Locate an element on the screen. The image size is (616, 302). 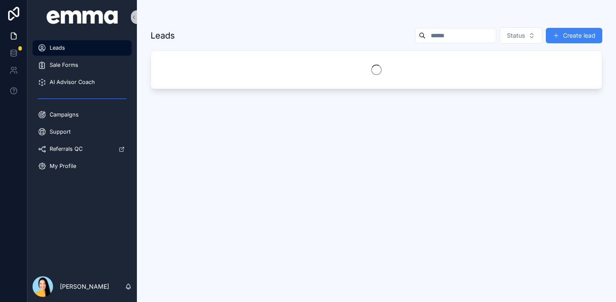
a: AI Advisor Coach is located at coordinates (82, 82).